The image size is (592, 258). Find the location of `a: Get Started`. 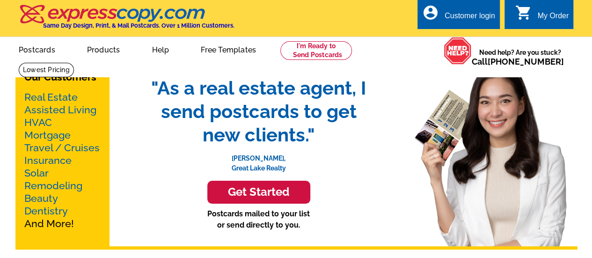

a: Get Started is located at coordinates (259, 192).